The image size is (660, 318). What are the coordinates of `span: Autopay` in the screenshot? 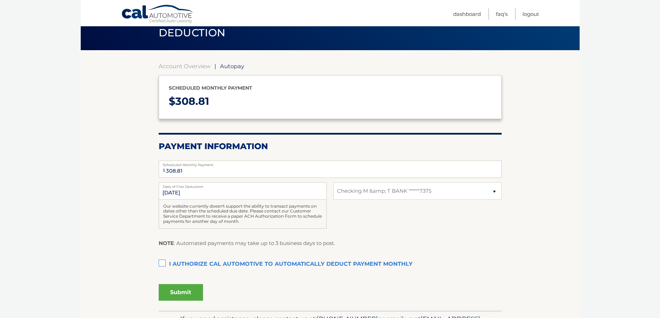 It's located at (232, 66).